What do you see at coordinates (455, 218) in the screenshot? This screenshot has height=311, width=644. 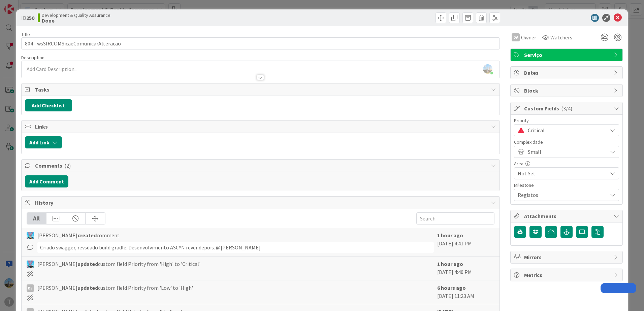 I see `input: Search...` at bounding box center [455, 218].